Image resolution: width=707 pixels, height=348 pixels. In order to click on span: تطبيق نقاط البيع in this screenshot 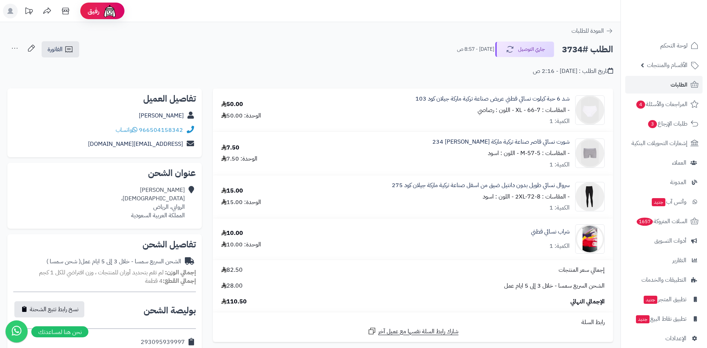, I will do `click(661, 319)`.